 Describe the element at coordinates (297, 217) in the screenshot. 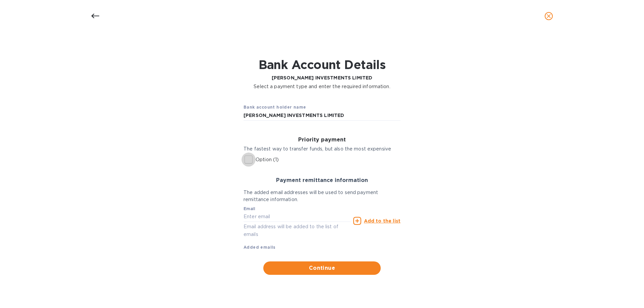

I see `input: Enter email` at that location.